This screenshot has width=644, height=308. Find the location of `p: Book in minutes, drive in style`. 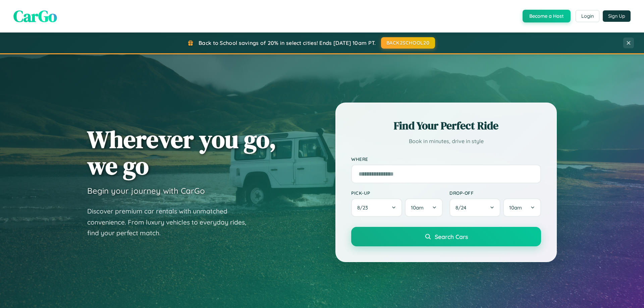

p: Book in minutes, drive in style is located at coordinates (446, 141).